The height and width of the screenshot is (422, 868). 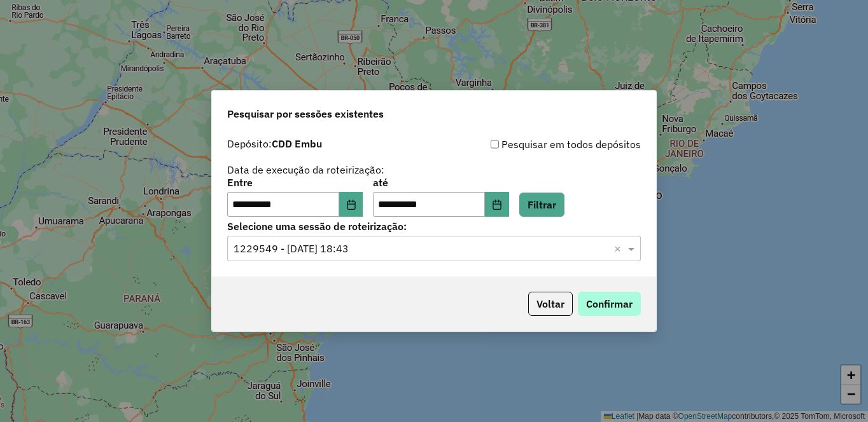 I want to click on button: Confirmar, so click(x=609, y=304).